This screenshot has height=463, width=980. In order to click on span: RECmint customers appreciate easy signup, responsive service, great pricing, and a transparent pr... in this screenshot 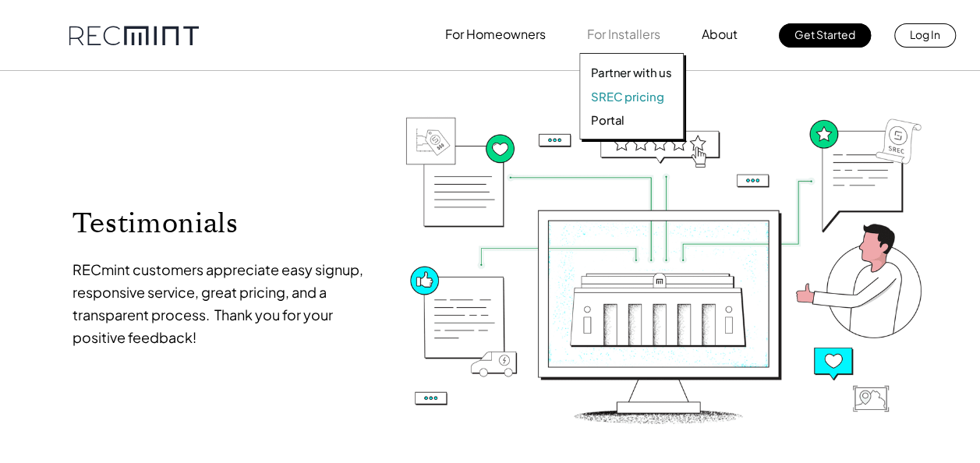, I will do `click(219, 303)`.